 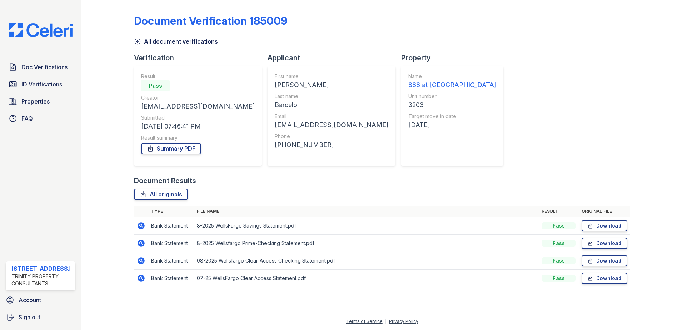 I want to click on a: Doc Verifications, so click(x=40, y=67).